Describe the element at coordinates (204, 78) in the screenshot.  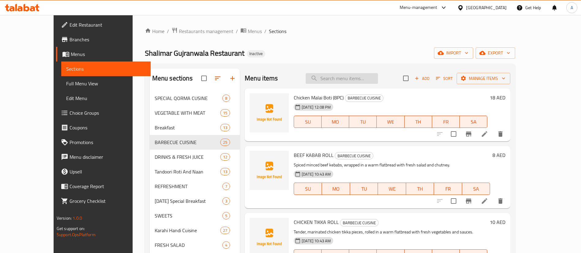
I see `span: Select all sections` at that location.